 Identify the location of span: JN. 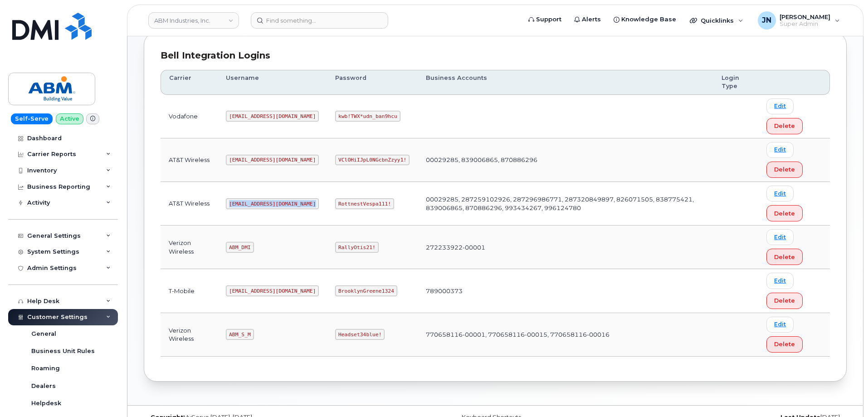
(766, 20).